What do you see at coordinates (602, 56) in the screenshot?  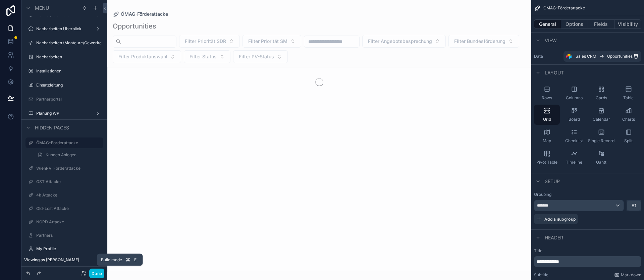 I see `a: Sales CRMOpportunities` at bounding box center [602, 56].